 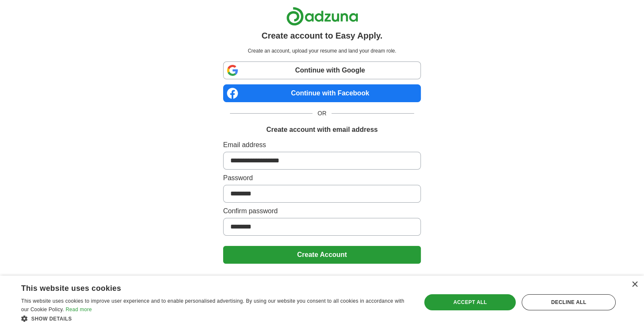 I want to click on span: This website uses cookies to improve user experience and to enable personalised advertising. By u..., so click(x=213, y=305).